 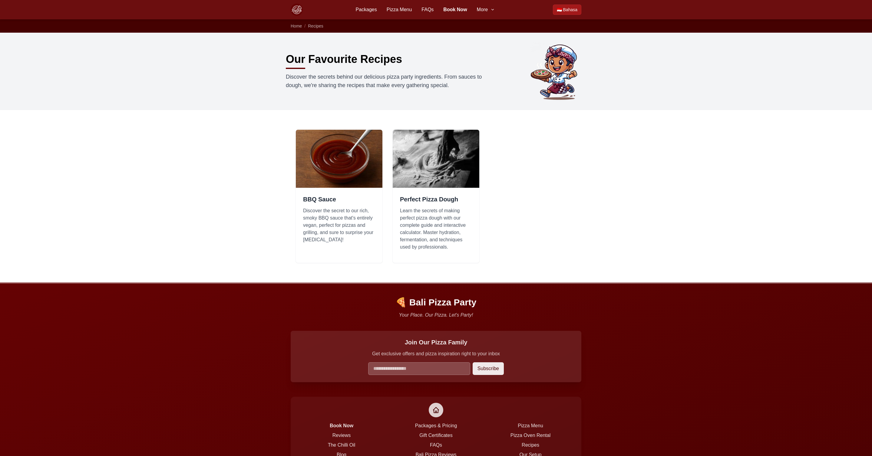 I want to click on a: The Chilli Oil, so click(x=341, y=445).